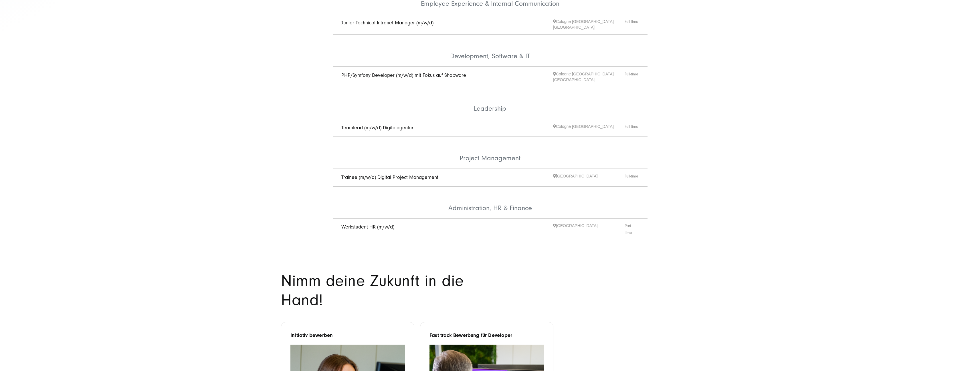  Describe the element at coordinates (367, 227) in the screenshot. I see `a: Werkstudent HR (m/w/d)` at that location.